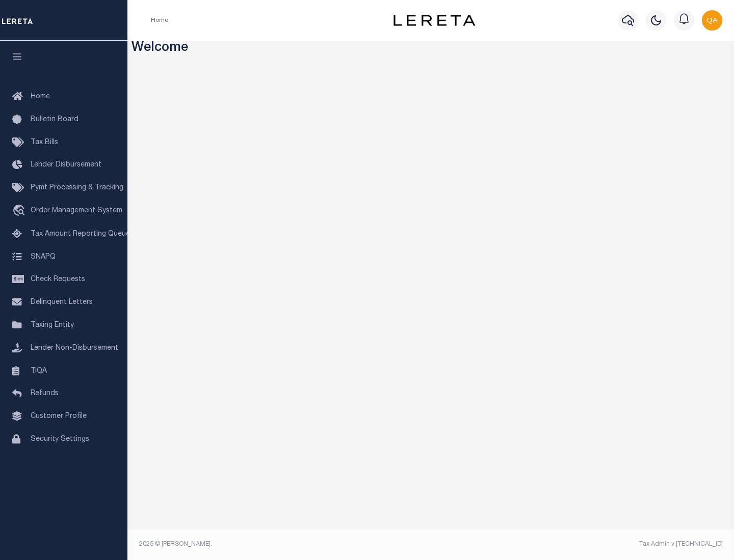 The image size is (734, 560). What do you see at coordinates (55, 119) in the screenshot?
I see `span: Bulletin Board` at bounding box center [55, 119].